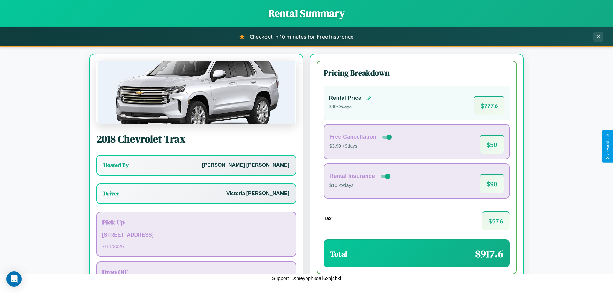 Image resolution: width=613 pixels, height=293 pixels. Describe the element at coordinates (196, 139) in the screenshot. I see `h2: 2018 Chevrolet Trax` at that location.